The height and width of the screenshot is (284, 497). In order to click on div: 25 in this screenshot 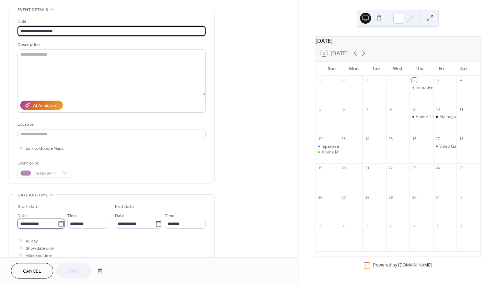, I will do `click(461, 168)`.